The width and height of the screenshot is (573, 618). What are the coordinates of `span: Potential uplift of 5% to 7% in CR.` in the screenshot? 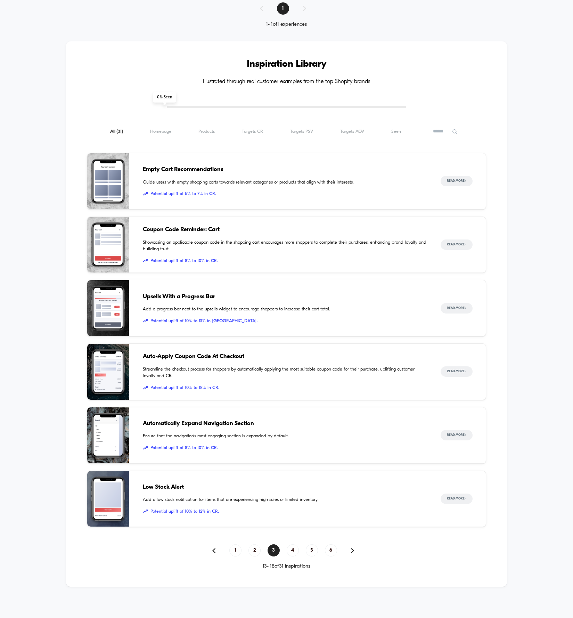 It's located at (285, 194).